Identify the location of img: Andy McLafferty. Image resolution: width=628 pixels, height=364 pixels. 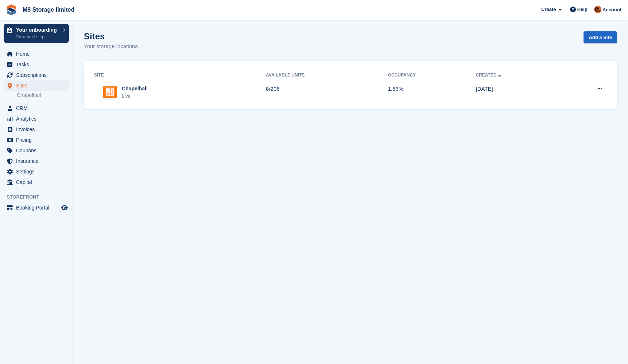
(598, 10).